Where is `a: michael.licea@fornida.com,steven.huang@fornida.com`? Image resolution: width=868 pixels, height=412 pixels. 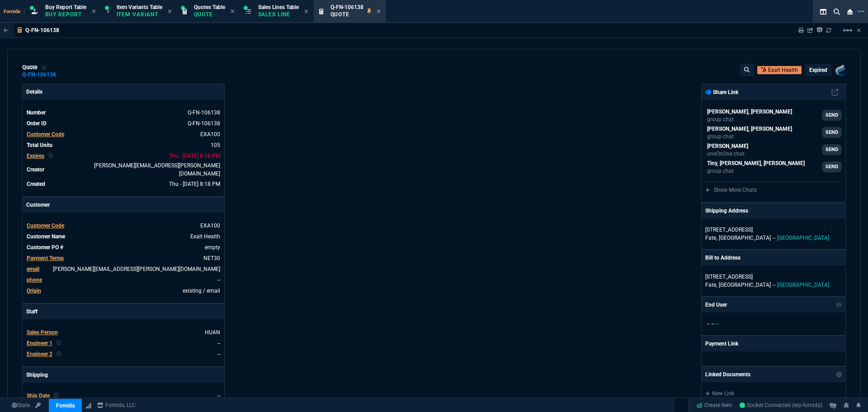
a: michael.licea@fornida.com,steven.huang@fornida.com is located at coordinates (774, 133).